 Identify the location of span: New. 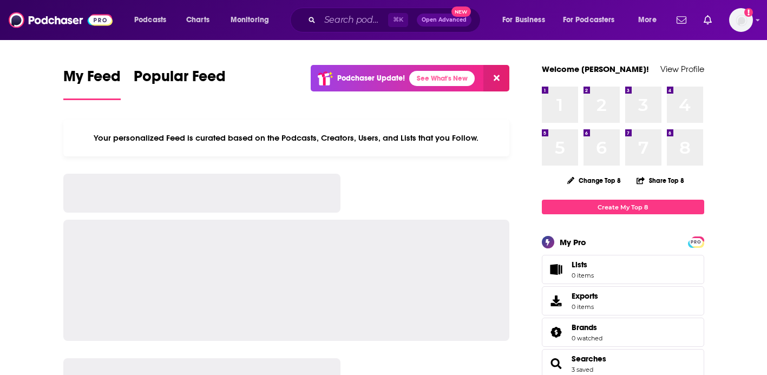
(461, 11).